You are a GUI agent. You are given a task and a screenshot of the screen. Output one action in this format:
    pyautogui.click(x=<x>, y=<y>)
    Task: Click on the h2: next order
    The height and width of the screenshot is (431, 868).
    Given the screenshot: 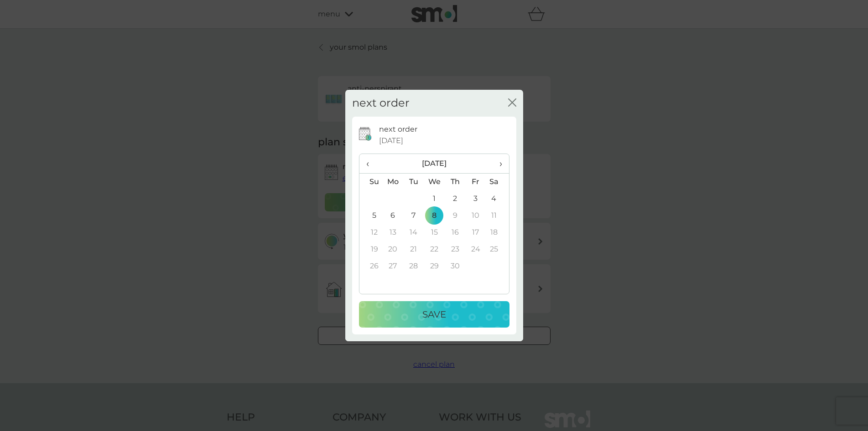 What is the action you would take?
    pyautogui.click(x=381, y=103)
    